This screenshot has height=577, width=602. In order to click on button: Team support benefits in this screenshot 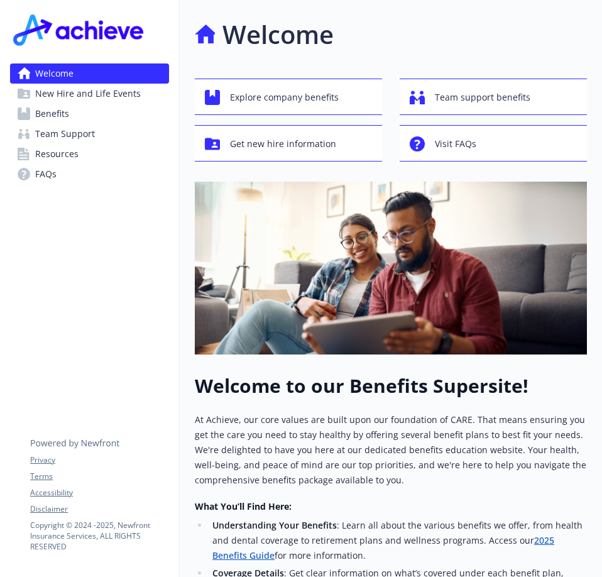, I will do `click(493, 97)`.